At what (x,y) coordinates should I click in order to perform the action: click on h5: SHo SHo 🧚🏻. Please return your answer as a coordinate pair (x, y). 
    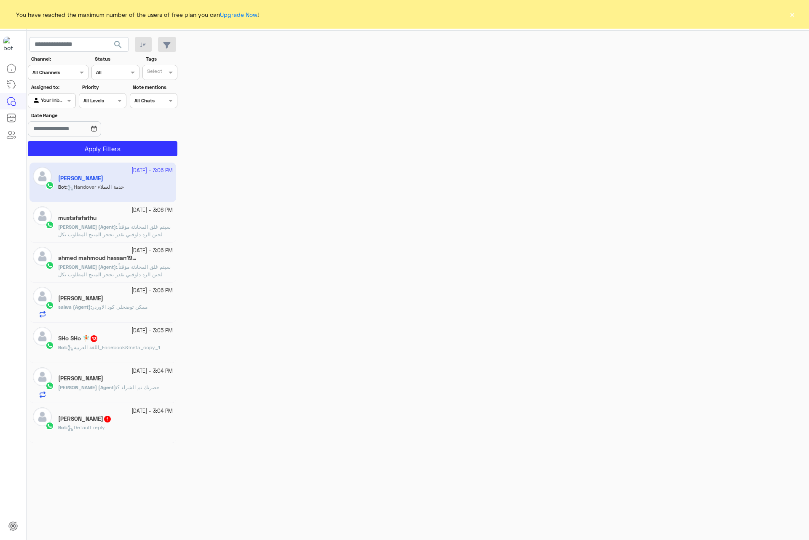
    Looking at the image, I should click on (78, 338).